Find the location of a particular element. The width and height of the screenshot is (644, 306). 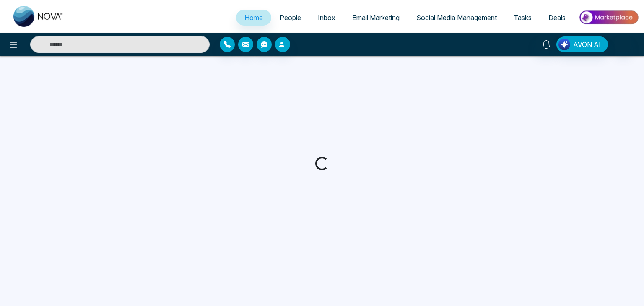

img: User Avatar is located at coordinates (623, 44).